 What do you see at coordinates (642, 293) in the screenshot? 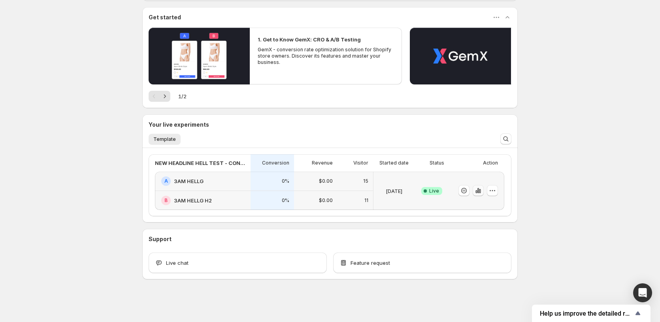
I see `div: Open Intercom Messenger` at bounding box center [642, 293].